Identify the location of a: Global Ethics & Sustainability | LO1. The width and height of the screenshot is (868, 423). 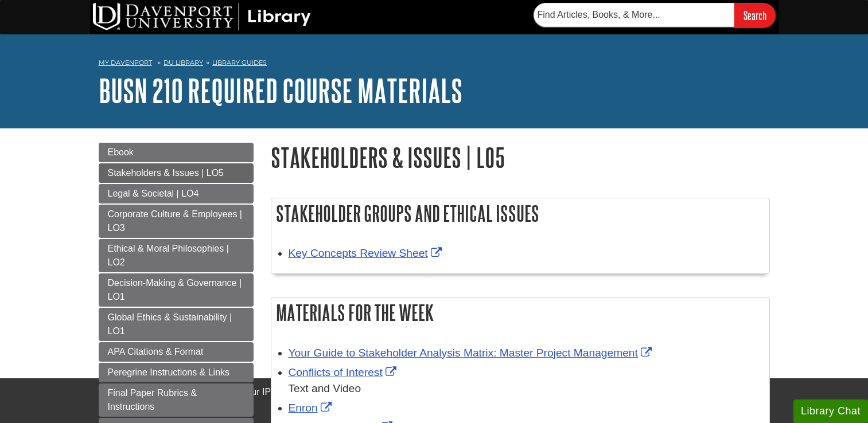
(176, 324).